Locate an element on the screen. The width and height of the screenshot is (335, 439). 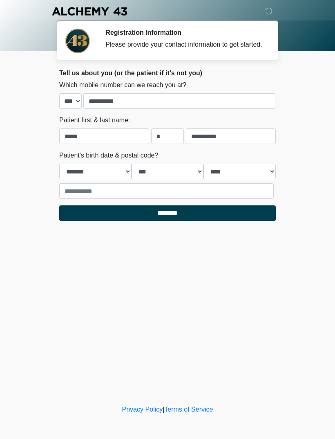
a: Terms of Service is located at coordinates (188, 409).